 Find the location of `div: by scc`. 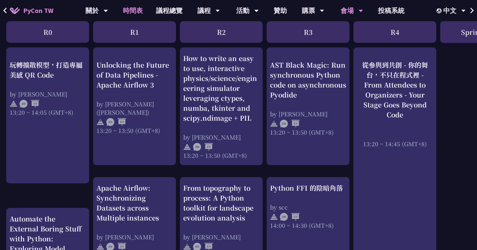

div: by scc is located at coordinates (308, 207).